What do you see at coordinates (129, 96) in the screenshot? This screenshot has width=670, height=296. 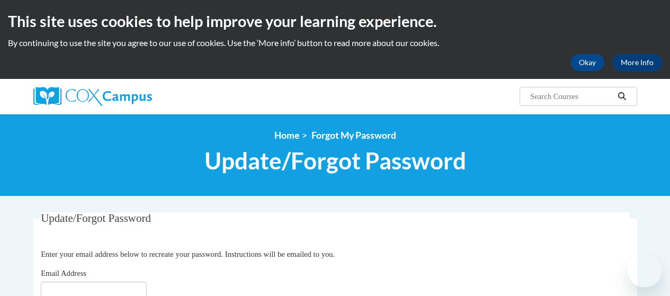 I see `a: Cox Campus` at bounding box center [129, 96].